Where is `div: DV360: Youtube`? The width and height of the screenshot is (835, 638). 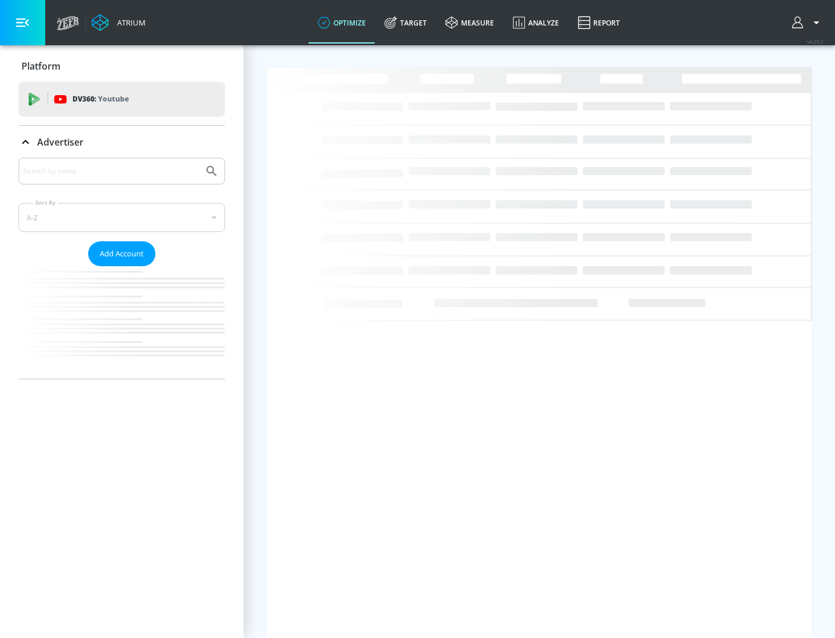 div: DV360: Youtube is located at coordinates (122, 99).